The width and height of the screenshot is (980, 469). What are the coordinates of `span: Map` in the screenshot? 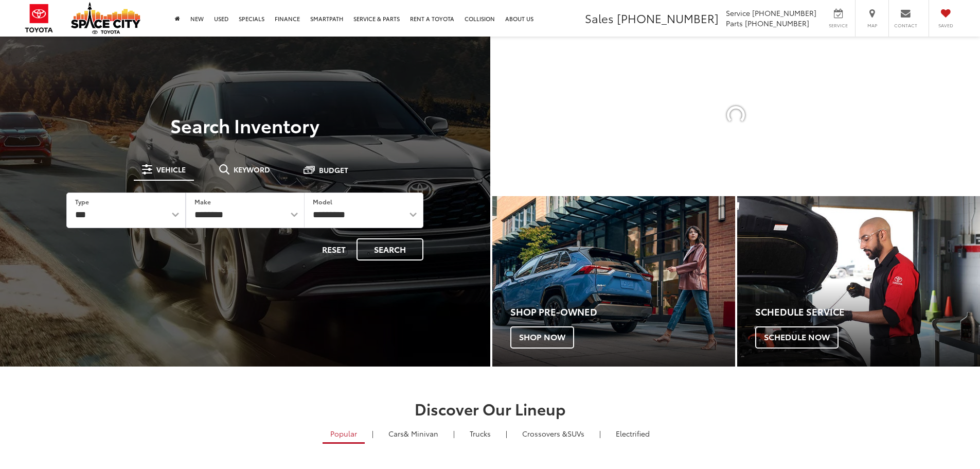 It's located at (873, 25).